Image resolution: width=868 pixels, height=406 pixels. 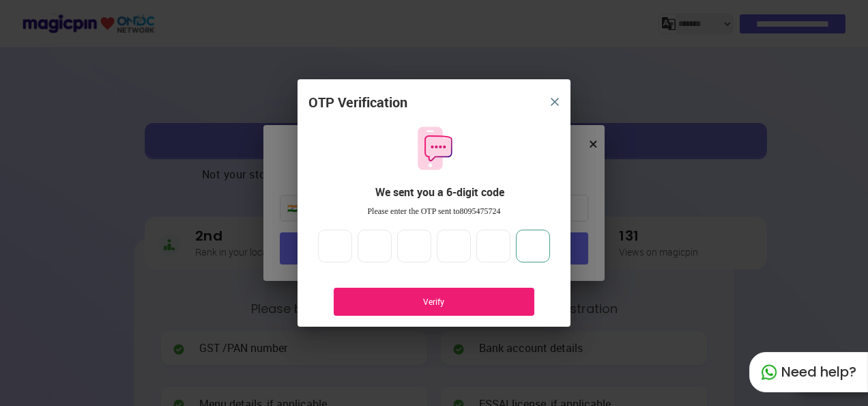 What do you see at coordinates (434, 211) in the screenshot?
I see `div: Please enter the OTP sent to 8095475724` at bounding box center [434, 211].